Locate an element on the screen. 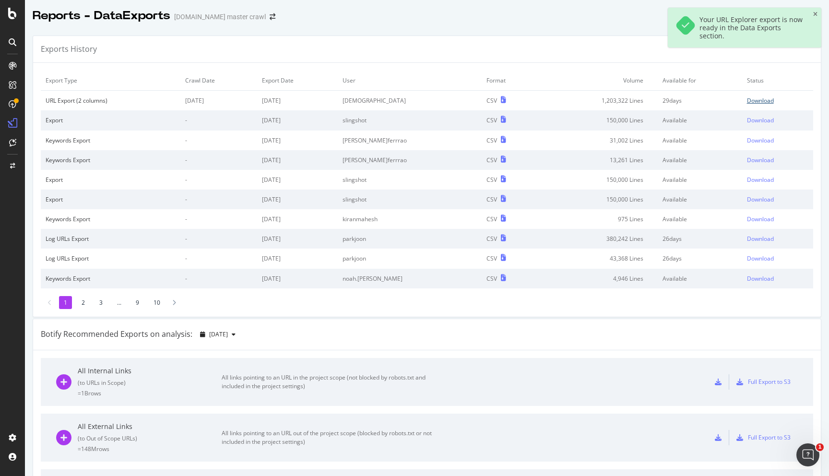 The height and width of the screenshot is (476, 829). td: parkjoon is located at coordinates (410, 239).